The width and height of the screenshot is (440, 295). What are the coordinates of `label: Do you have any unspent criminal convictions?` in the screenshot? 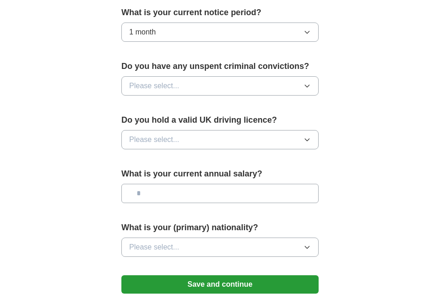 It's located at (220, 66).